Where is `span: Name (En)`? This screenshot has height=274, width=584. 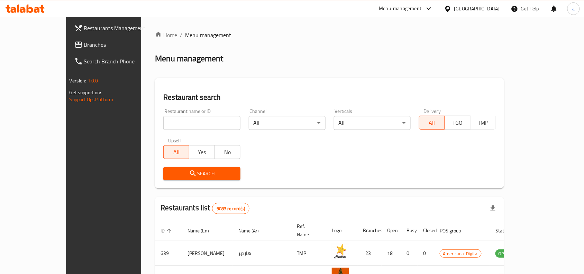
span: Name (En) is located at coordinates (203, 230).